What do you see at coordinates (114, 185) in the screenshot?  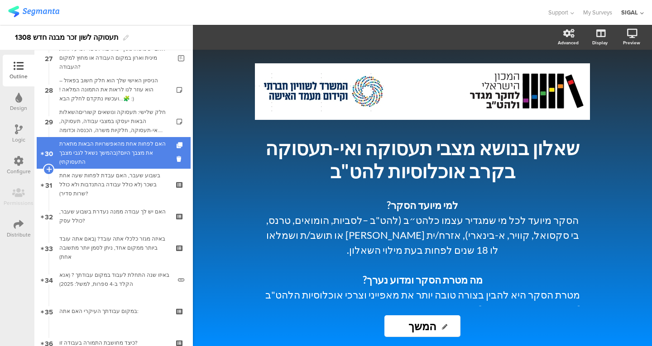 I see `a: 31 בשבוע שעבר, האם עבדת לפחות שעה אחת בשכר (לא כולל עבודה בהתנדבות ולא כולל שרות סדיר)?` at bounding box center [114, 185].